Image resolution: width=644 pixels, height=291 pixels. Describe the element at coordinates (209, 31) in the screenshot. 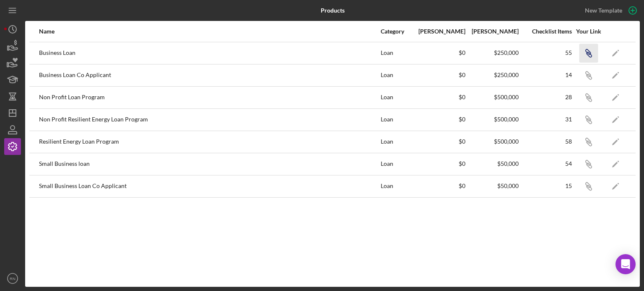

I see `div: Name` at that location.